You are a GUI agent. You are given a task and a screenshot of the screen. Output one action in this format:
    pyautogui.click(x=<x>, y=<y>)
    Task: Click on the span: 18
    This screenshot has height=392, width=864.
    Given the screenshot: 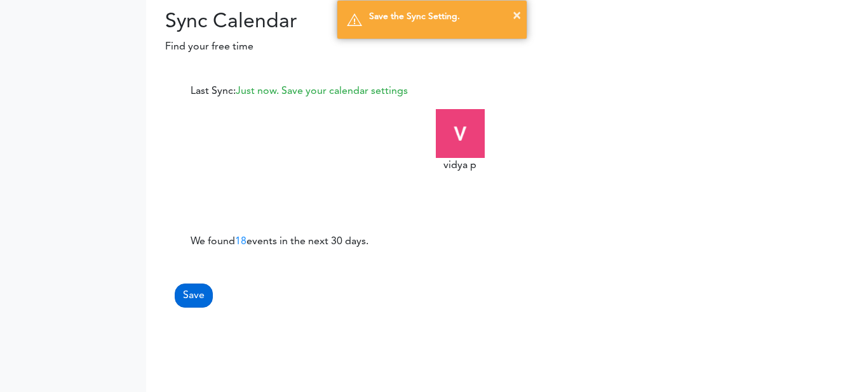 What is the action you would take?
    pyautogui.click(x=241, y=242)
    